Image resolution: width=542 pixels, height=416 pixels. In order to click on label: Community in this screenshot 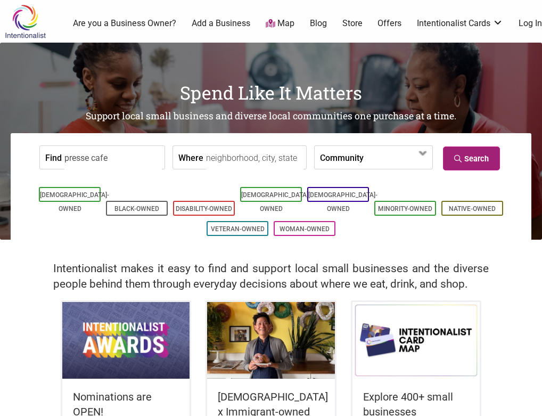, I will do `click(342, 157)`.